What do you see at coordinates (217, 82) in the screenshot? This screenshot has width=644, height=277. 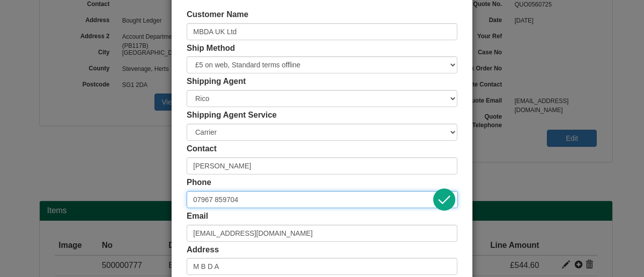 I see `label: Shipping Agent` at bounding box center [217, 82].